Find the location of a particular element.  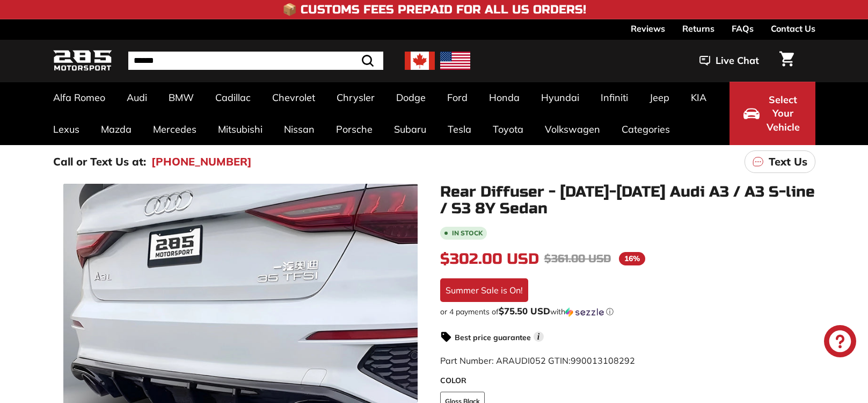

label: COLOR is located at coordinates (627, 380).